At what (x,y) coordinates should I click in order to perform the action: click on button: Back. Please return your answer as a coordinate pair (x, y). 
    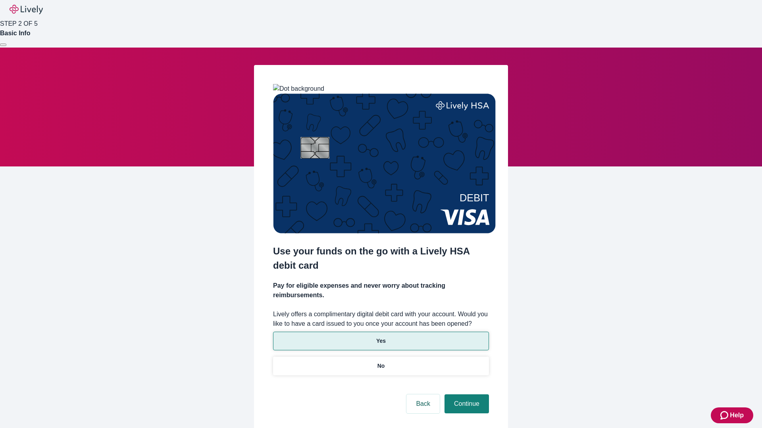
    Looking at the image, I should click on (423, 404).